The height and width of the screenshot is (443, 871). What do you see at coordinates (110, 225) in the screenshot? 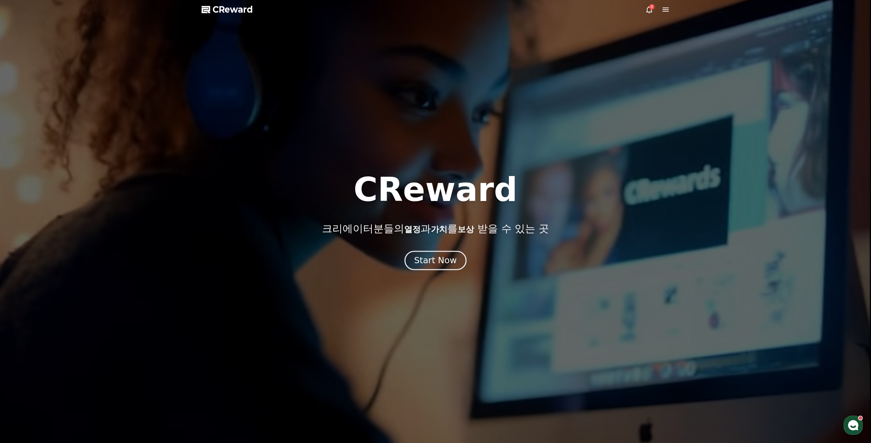
I see `a: 설정` at bounding box center [110, 225].